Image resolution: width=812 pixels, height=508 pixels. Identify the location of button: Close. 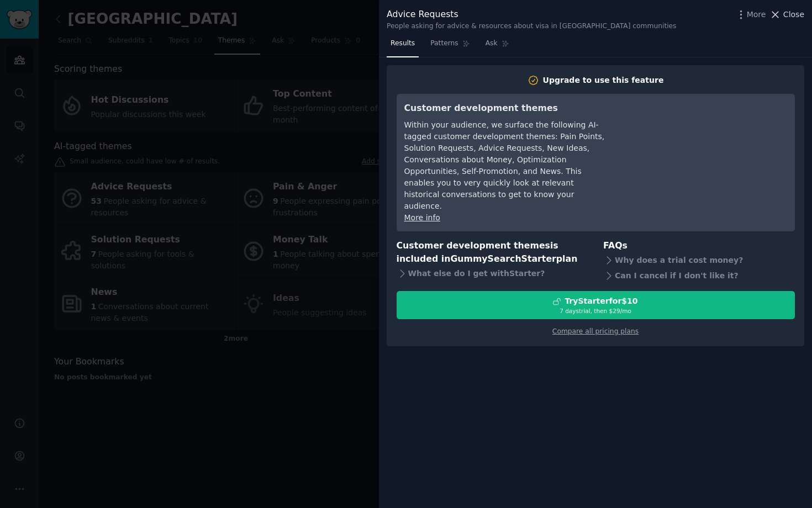
(787, 14).